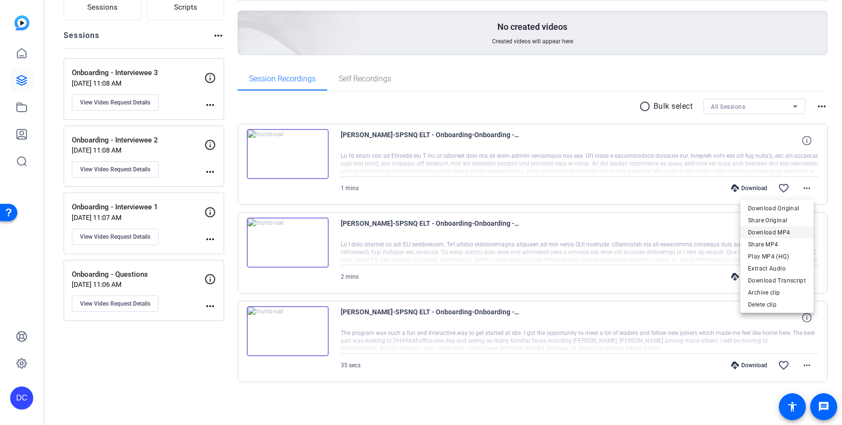 The height and width of the screenshot is (425, 842). Describe the element at coordinates (776, 293) in the screenshot. I see `span: Archive clip` at that location.